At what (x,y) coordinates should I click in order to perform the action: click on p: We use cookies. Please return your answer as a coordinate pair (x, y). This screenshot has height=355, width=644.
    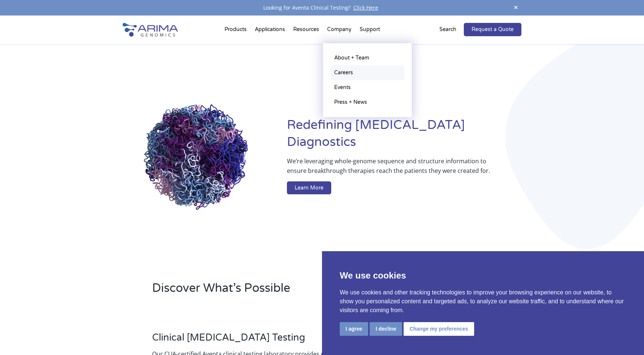
    Looking at the image, I should click on (483, 275).